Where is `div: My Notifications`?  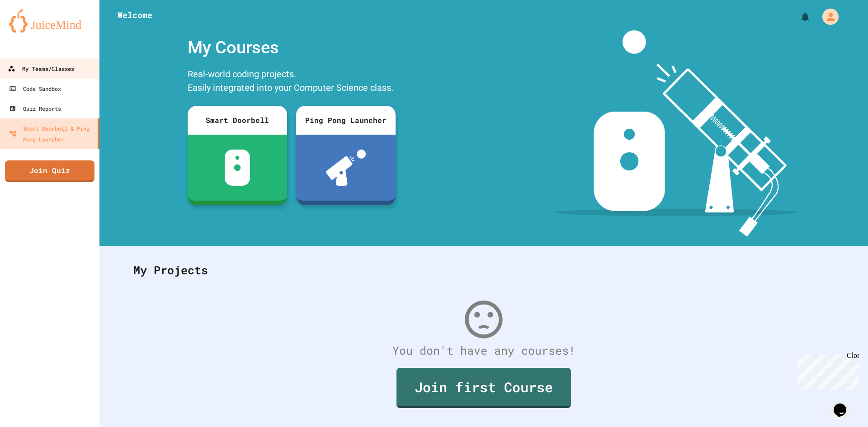
div: My Notifications is located at coordinates (798, 17).